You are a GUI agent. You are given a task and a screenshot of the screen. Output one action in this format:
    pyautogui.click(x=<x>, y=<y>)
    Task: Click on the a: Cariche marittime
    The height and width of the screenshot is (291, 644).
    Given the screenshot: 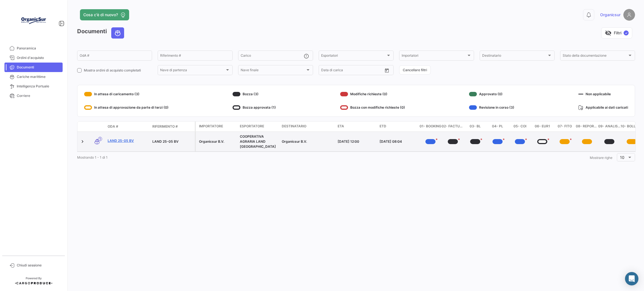 What is the action you would take?
    pyautogui.click(x=34, y=77)
    